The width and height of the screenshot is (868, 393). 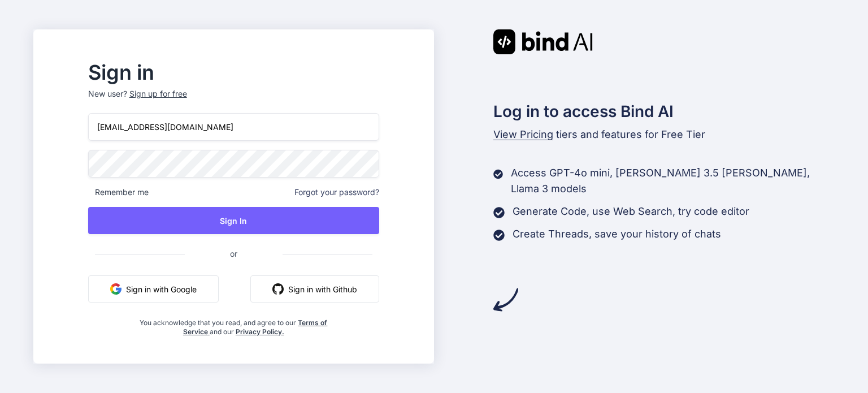 What do you see at coordinates (234, 324) in the screenshot?
I see `div: You acknowledge that you read, and agree to our and our` at bounding box center [234, 324].